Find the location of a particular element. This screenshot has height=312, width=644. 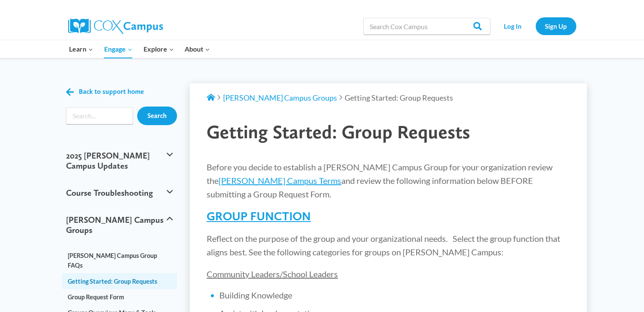

a: Getting Started: Group Requests is located at coordinates (119, 281).